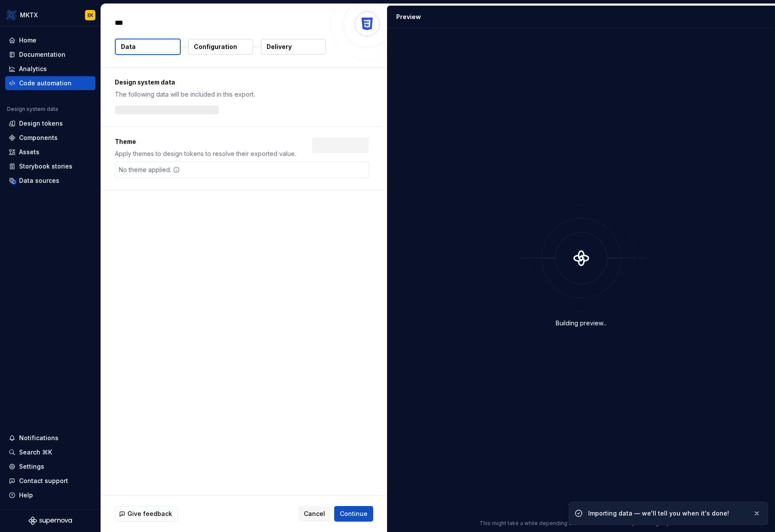  I want to click on button: Cancel, so click(314, 514).